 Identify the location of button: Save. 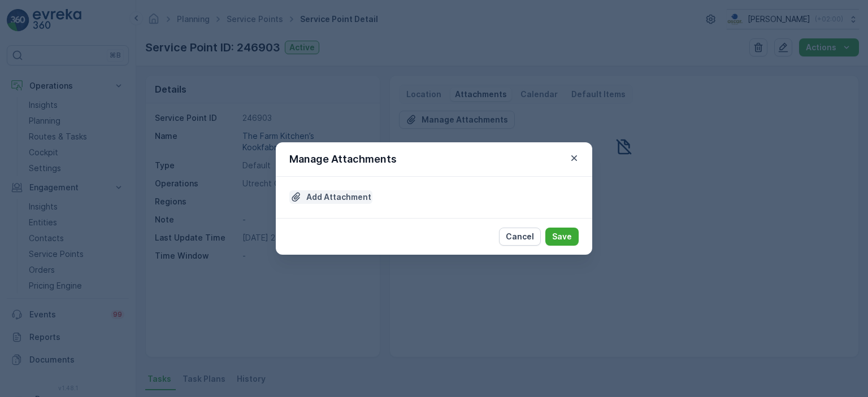
(562, 237).